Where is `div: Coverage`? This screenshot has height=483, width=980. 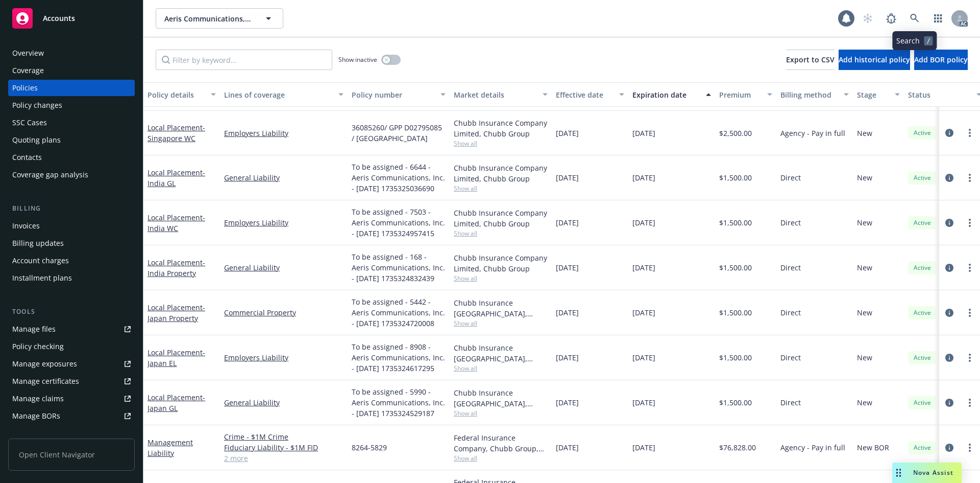 div: Coverage is located at coordinates (28, 70).